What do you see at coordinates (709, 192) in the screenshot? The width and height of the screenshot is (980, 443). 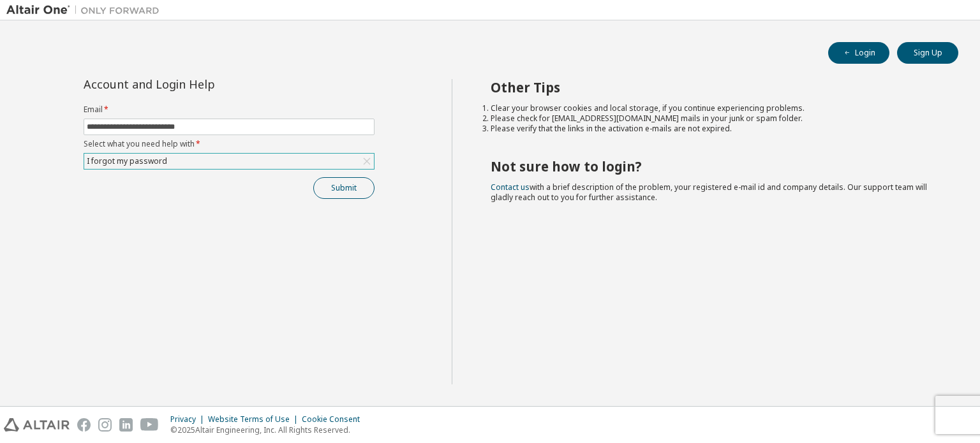 I see `span: with a brief description of the problem, your registered e-mail id and company details. Our suppo...` at bounding box center [709, 192].